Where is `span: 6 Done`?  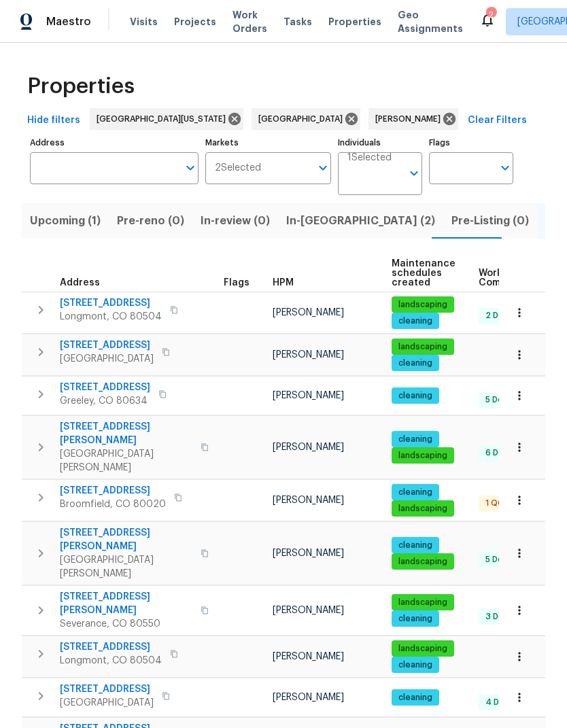
span: 6 Done is located at coordinates (500, 453).